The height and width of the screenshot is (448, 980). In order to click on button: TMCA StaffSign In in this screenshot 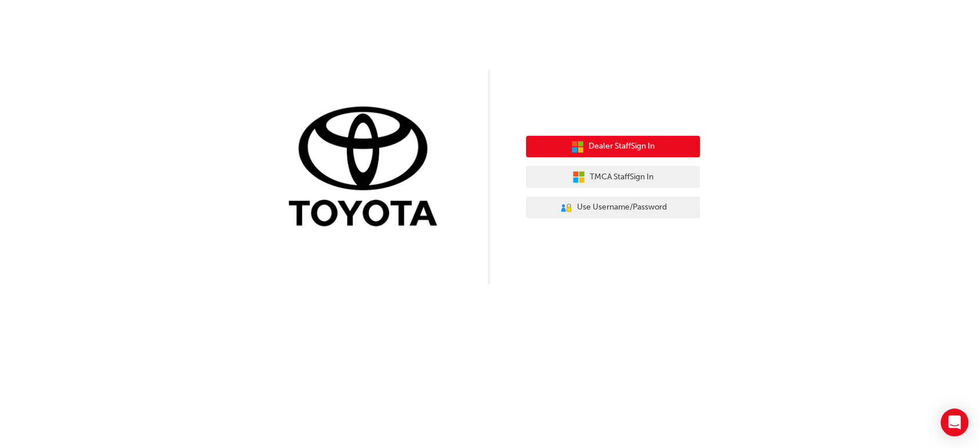, I will do `click(613, 177)`.